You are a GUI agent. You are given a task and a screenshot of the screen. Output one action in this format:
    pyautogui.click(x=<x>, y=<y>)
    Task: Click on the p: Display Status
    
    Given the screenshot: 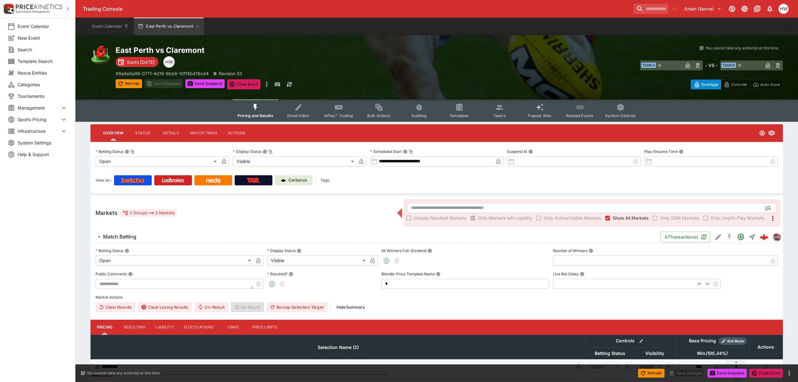 What is the action you would take?
    pyautogui.click(x=247, y=151)
    